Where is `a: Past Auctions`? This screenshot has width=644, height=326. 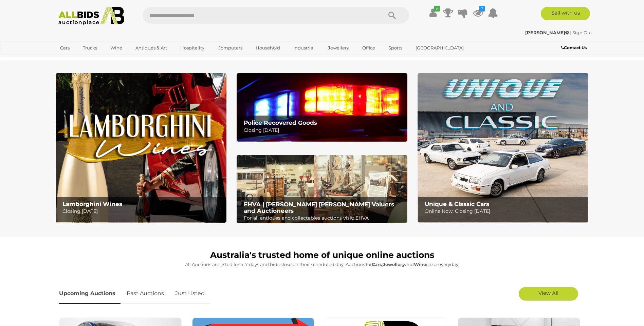
a: Past Auctions is located at coordinates (146, 293).